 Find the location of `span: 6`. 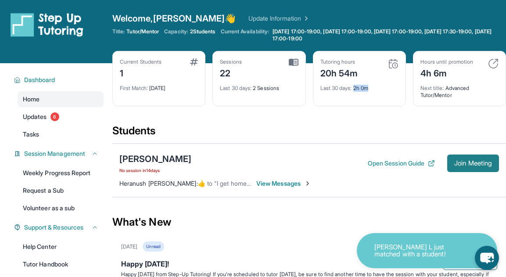

span: 6 is located at coordinates (55, 117).